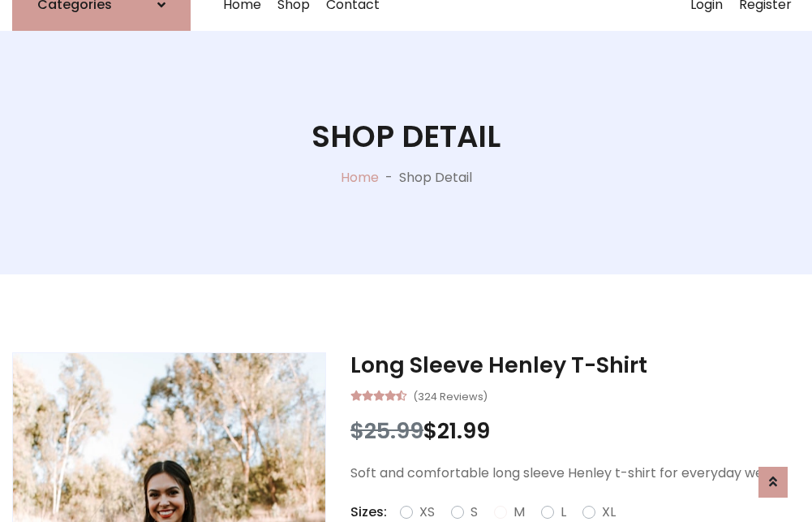 The height and width of the screenshot is (522, 812). I want to click on p: Shop Detail, so click(436, 177).